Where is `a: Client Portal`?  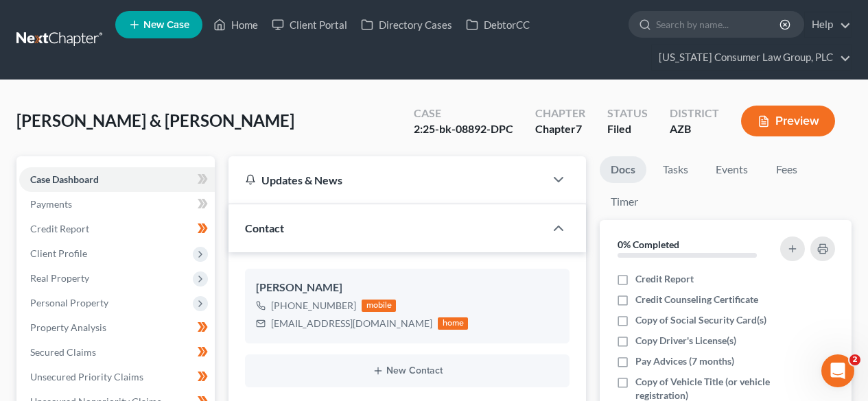 a: Client Portal is located at coordinates (309, 25).